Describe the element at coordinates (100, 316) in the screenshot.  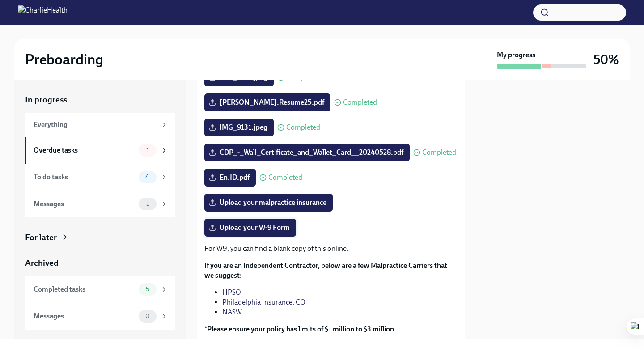
I see `a: Messages0` at that location.